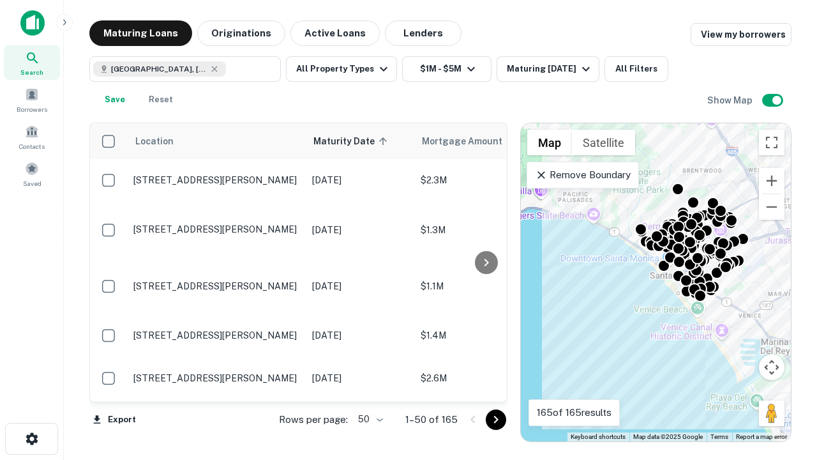  I want to click on span: Contacts, so click(32, 146).